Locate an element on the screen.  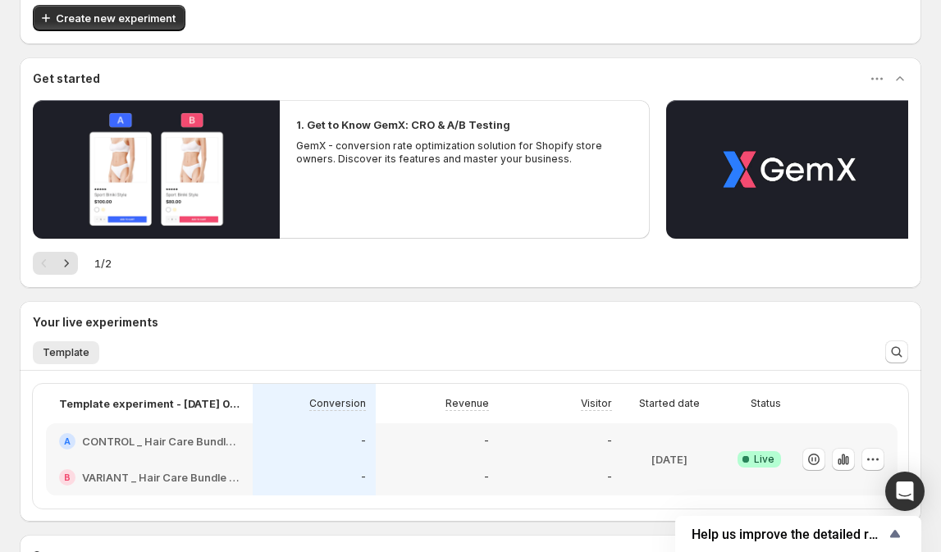
h3: Get started is located at coordinates (66, 79).